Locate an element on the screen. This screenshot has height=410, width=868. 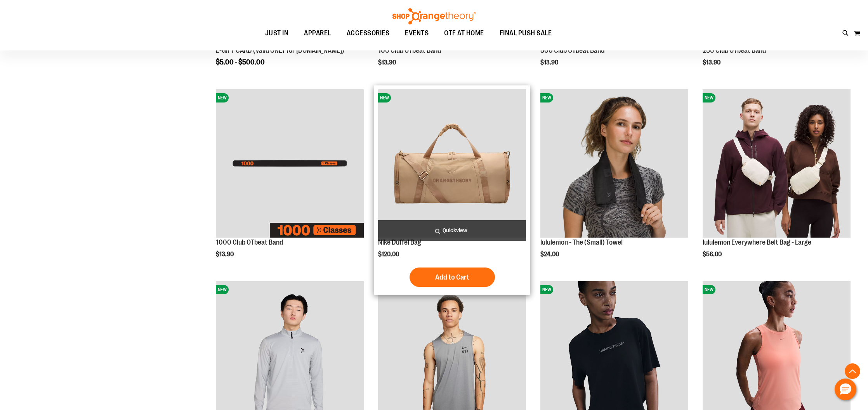
a: Image of 1000 Club OTbeat BandNEW is located at coordinates (290, 164).